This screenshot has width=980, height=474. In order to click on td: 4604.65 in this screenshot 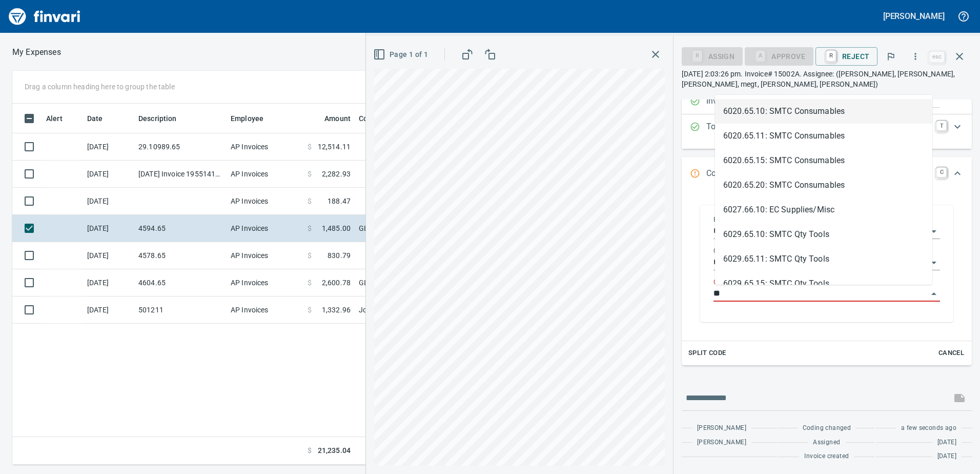, I will do `click(181, 283)`.